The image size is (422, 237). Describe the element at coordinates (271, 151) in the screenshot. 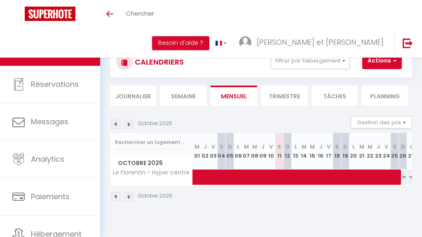

I see `th: 10` at that location.